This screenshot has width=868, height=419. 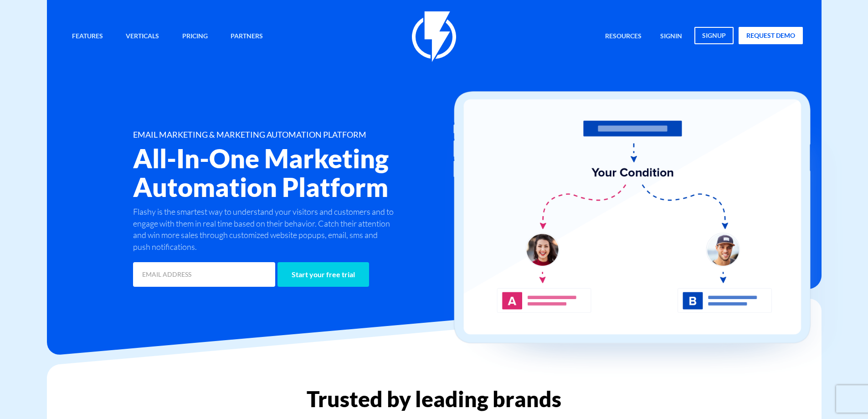 What do you see at coordinates (323, 274) in the screenshot?
I see `input: Start your free trial` at bounding box center [323, 274].